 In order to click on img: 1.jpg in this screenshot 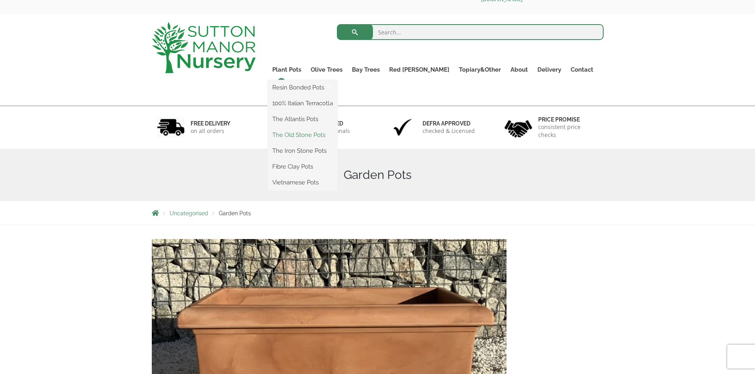, I will do `click(171, 127)`.